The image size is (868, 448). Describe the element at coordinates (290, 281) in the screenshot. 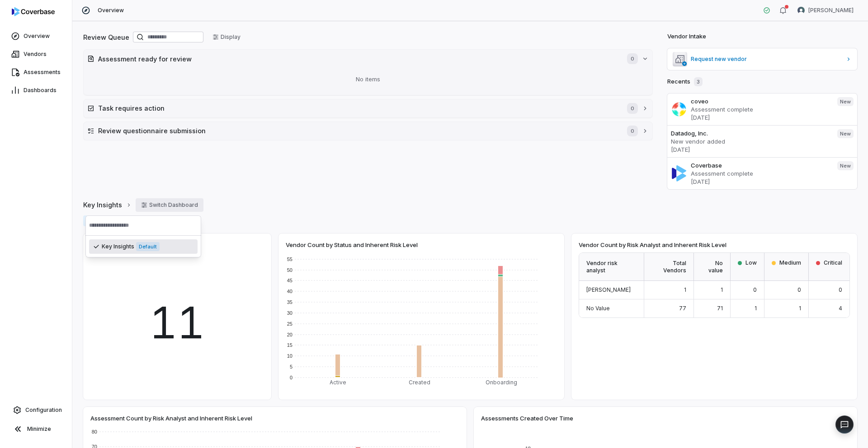

I see `text: 45` at that location.